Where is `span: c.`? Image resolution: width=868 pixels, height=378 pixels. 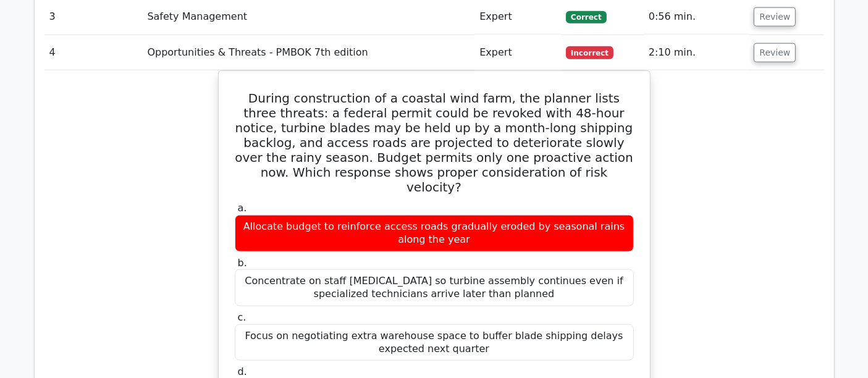 span: c. is located at coordinates (242, 317).